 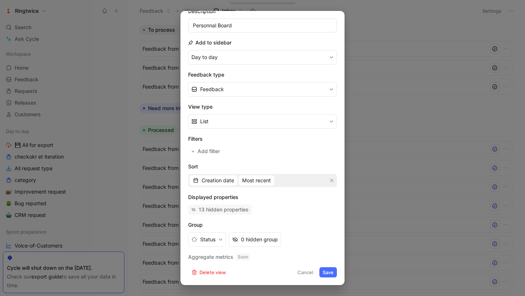 I want to click on div: 0 hidden group, so click(x=259, y=240).